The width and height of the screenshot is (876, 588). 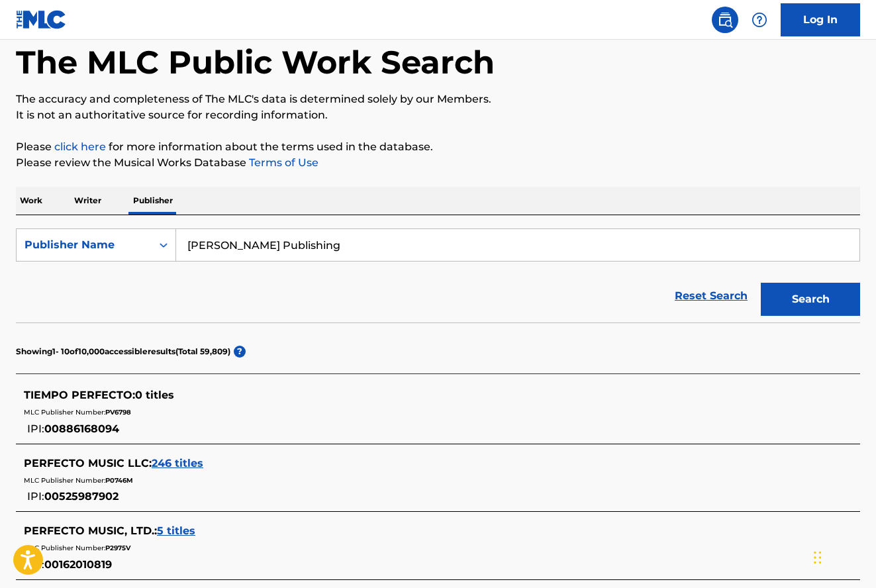 I want to click on div: Drag, so click(x=818, y=557).